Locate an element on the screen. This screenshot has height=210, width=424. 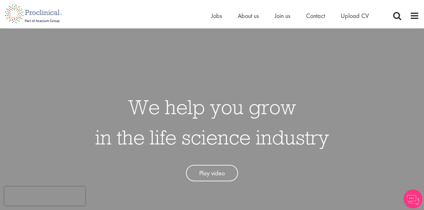
a: Join us is located at coordinates (282, 16).